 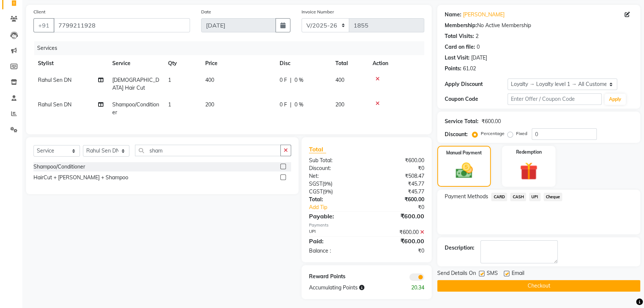 I want to click on div: ₹508.47, so click(x=398, y=176).